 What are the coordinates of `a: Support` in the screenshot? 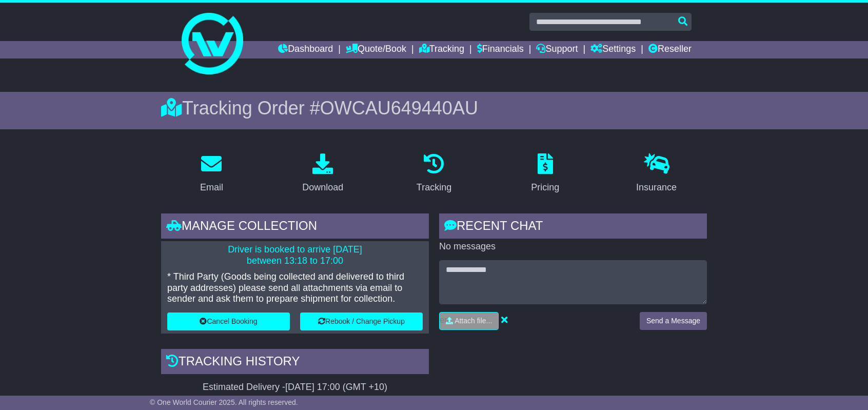 It's located at (557, 50).